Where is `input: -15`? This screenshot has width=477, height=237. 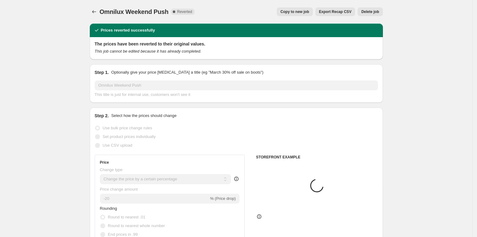 input: -15 is located at coordinates (154, 198).